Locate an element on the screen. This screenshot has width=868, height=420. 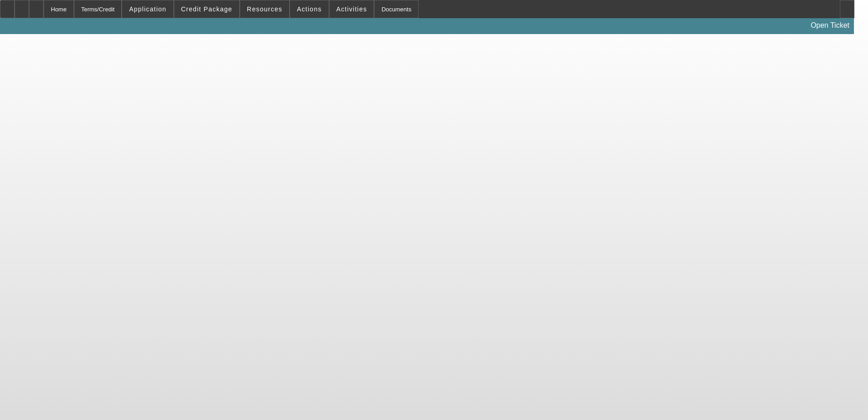
span: Actions is located at coordinates (309, 9).